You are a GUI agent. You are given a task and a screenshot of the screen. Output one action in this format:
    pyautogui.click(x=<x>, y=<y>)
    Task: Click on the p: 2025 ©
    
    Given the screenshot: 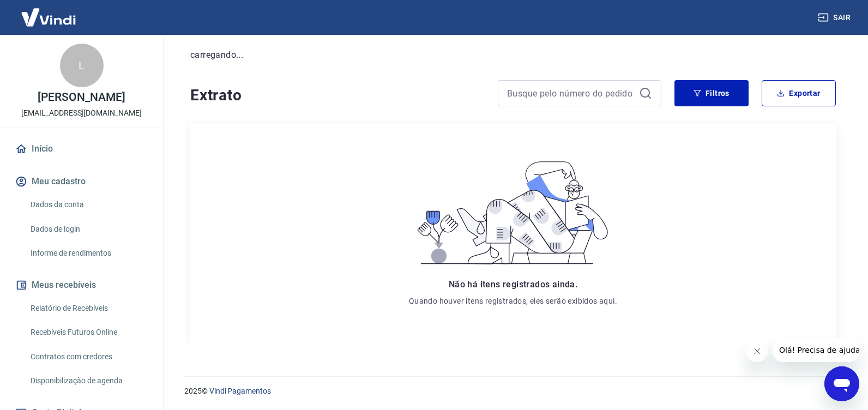 What is the action you would take?
    pyautogui.click(x=513, y=391)
    